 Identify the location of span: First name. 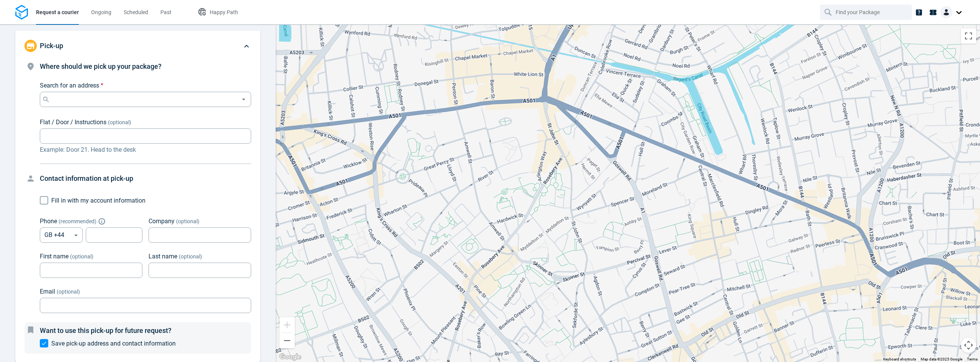
(54, 257).